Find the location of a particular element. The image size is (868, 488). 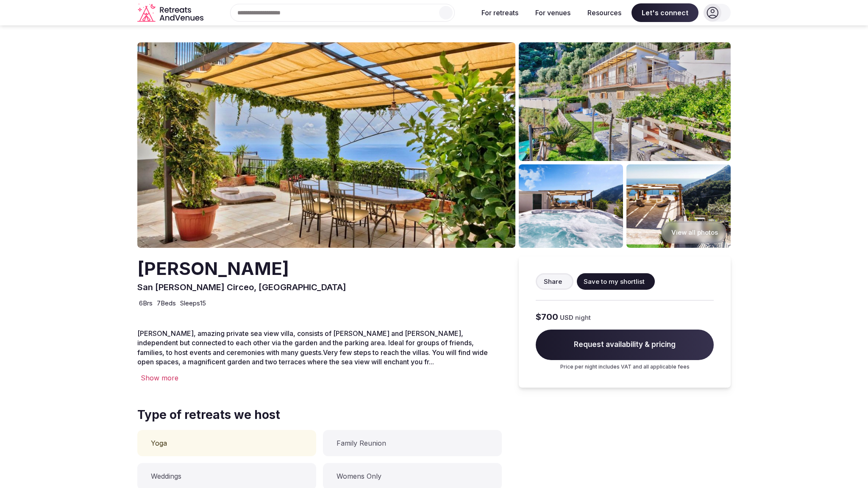

span: 7 Beds is located at coordinates (166, 303).